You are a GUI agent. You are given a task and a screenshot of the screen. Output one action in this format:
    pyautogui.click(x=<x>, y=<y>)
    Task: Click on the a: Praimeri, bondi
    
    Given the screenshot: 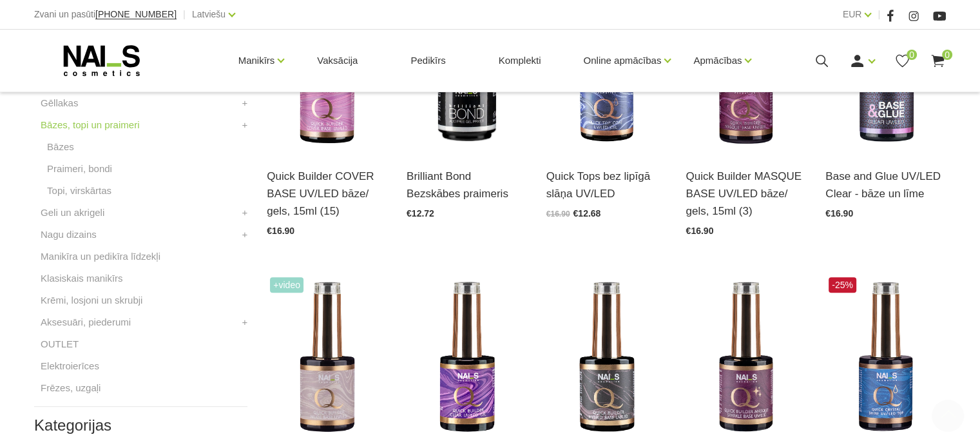 What is the action you would take?
    pyautogui.click(x=79, y=169)
    